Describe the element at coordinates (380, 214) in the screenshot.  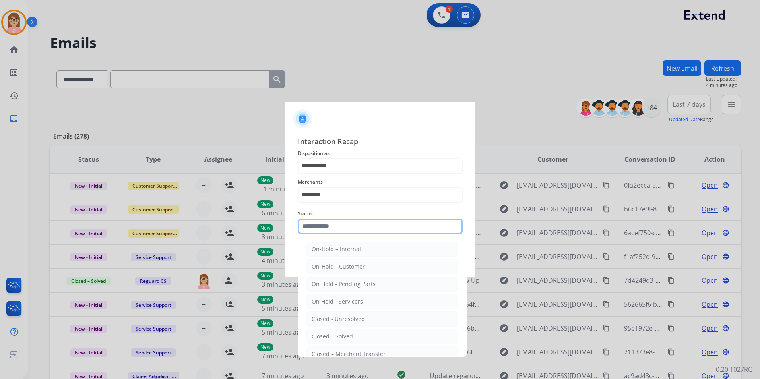
I see `span: Status` at that location.